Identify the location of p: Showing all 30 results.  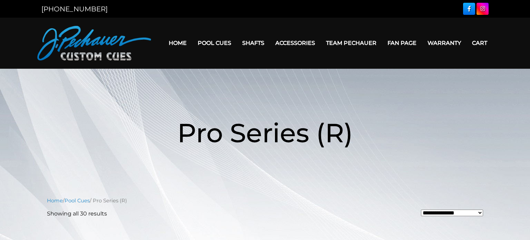
(77, 214).